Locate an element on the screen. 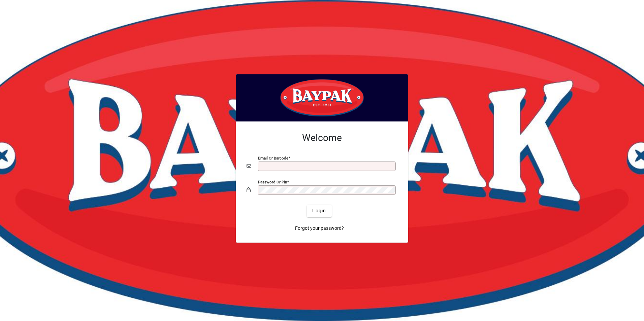  span: Login is located at coordinates (319, 210).